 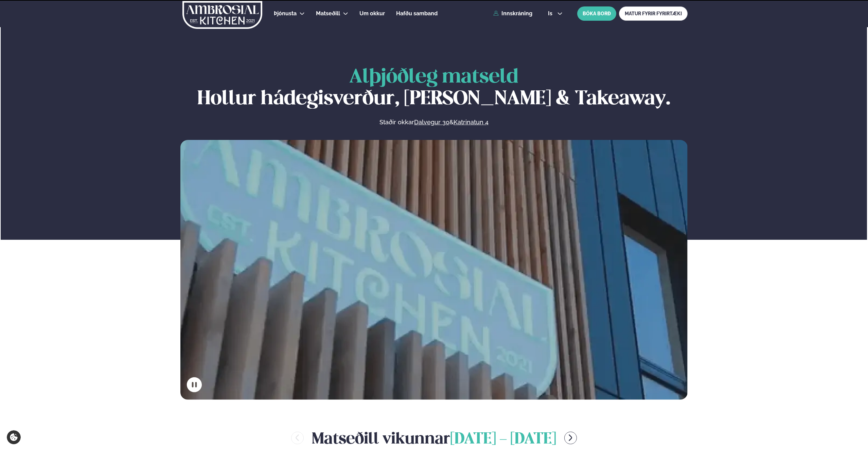 I want to click on h2: Matseðill vikunnar, so click(x=434, y=438).